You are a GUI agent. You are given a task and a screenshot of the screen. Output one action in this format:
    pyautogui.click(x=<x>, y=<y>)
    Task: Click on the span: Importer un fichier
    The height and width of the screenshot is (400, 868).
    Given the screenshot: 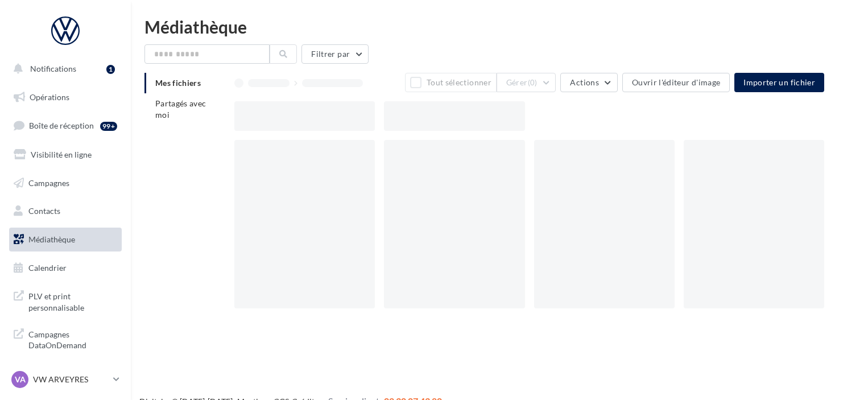 What is the action you would take?
    pyautogui.click(x=780, y=82)
    